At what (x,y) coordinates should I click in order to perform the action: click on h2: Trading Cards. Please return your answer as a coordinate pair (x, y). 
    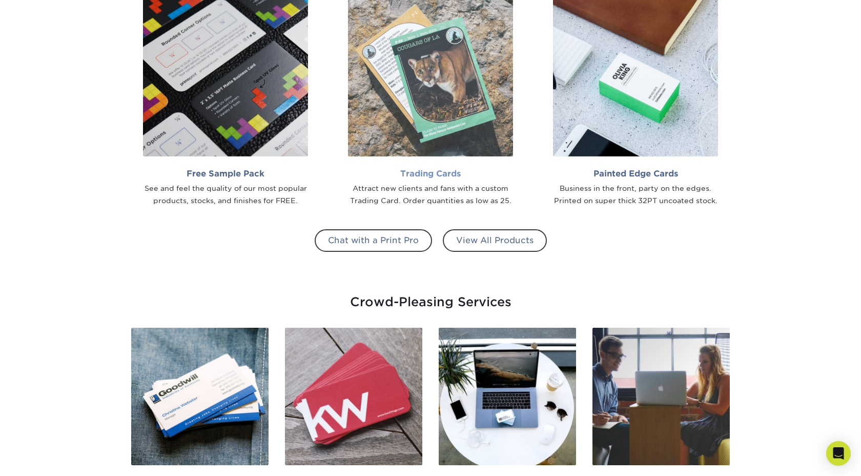
    Looking at the image, I should click on (431, 173).